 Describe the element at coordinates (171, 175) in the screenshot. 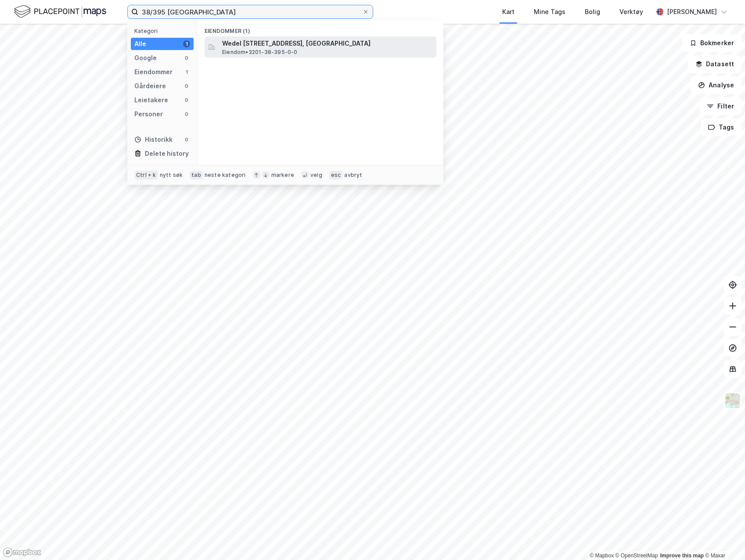

I see `div: nytt søk` at that location.